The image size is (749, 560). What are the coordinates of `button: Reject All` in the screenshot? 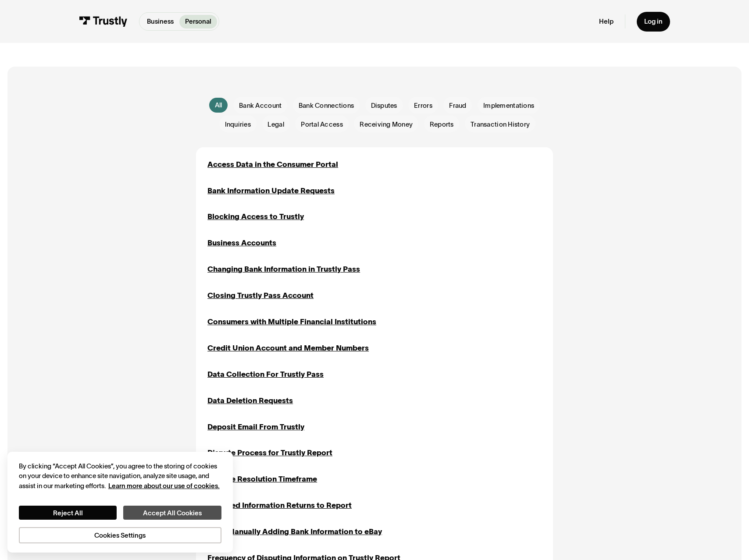 It's located at (68, 513).